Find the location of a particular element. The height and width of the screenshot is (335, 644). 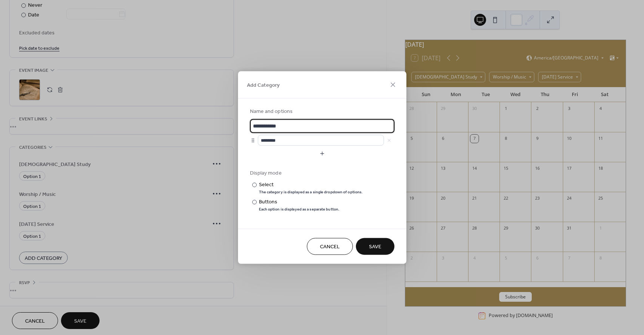

span: Add Category is located at coordinates (263, 85).